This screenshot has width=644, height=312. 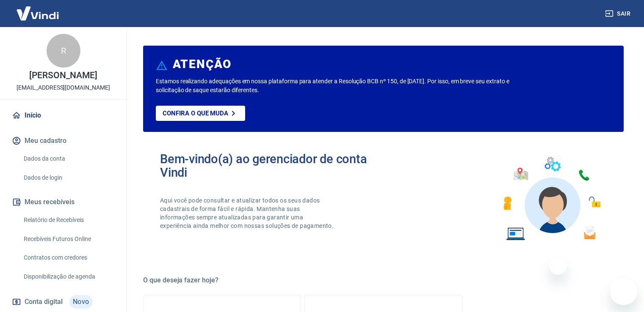 I want to click on h6: ATENÇÃO, so click(x=202, y=64).